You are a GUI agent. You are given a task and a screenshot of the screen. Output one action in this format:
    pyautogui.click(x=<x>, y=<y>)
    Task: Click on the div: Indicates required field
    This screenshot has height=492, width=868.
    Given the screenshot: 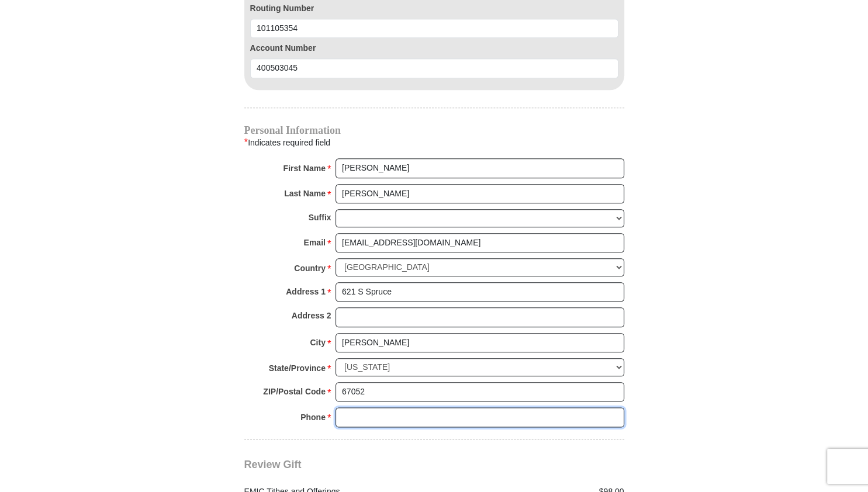 What is the action you would take?
    pyautogui.click(x=434, y=142)
    